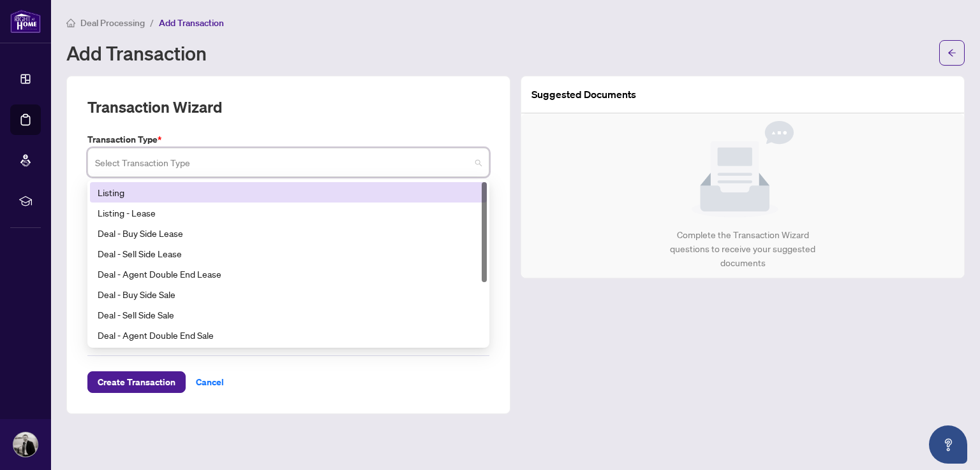 Image resolution: width=980 pixels, height=470 pixels. I want to click on div: Deal - Sell Side Sale, so click(288, 315).